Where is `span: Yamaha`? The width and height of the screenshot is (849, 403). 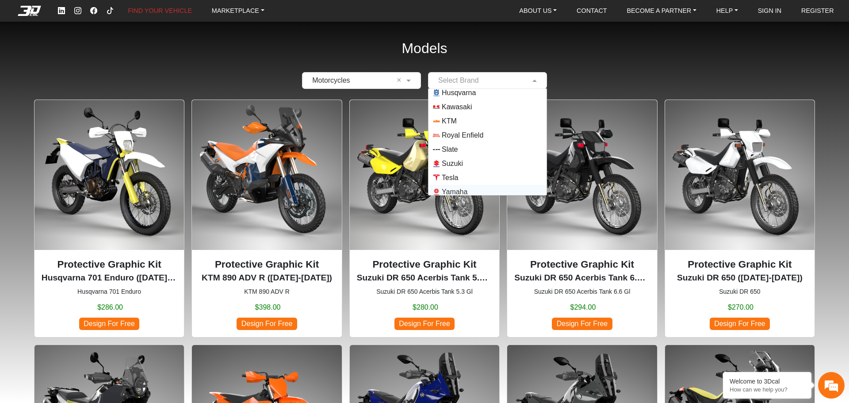 span: Yamaha is located at coordinates (455, 192).